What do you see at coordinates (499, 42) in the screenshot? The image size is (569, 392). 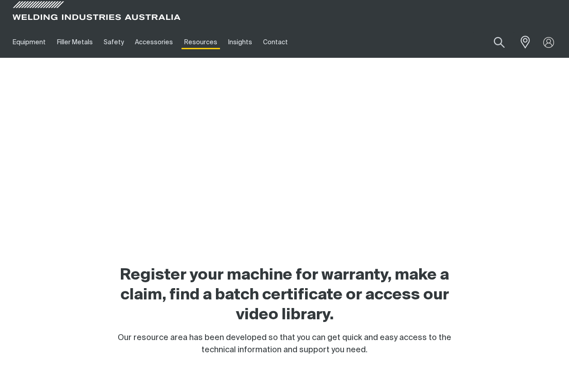 I see `button: Search products` at bounding box center [499, 42].